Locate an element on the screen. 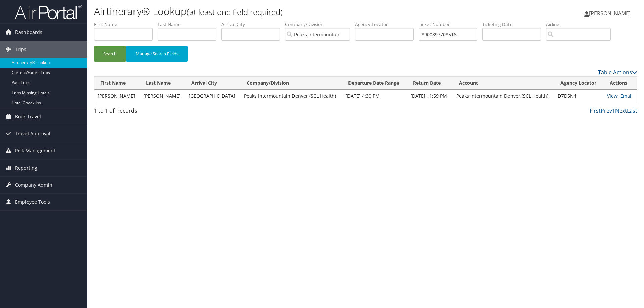 The width and height of the screenshot is (644, 308). th: Actions is located at coordinates (620, 83).